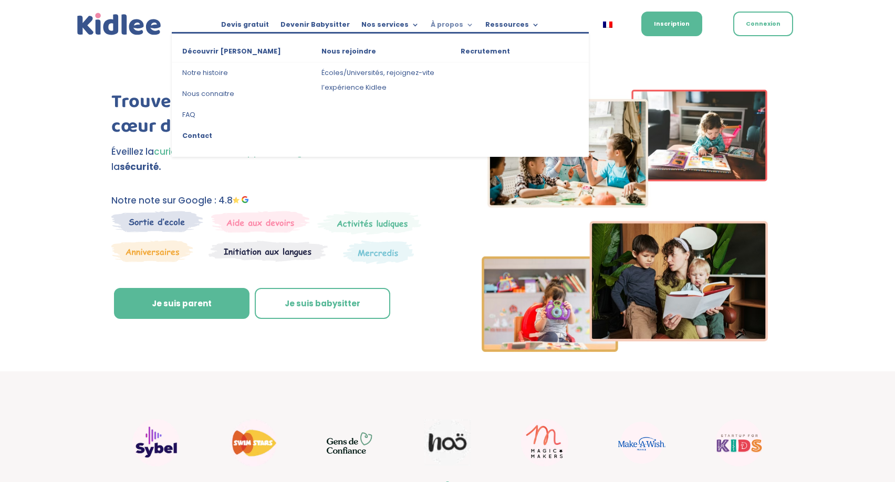 This screenshot has width=895, height=482. Describe the element at coordinates (270, 160) in the screenshot. I see `p: Éveillez la favorisez , tout en assurant la` at that location.